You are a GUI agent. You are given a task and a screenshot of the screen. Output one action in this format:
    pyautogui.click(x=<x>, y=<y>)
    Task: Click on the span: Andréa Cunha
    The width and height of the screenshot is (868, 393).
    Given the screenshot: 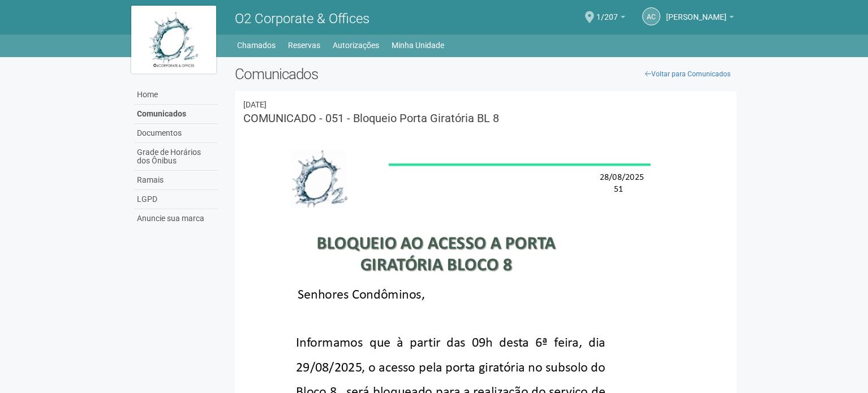 What is the action you would take?
    pyautogui.click(x=696, y=11)
    